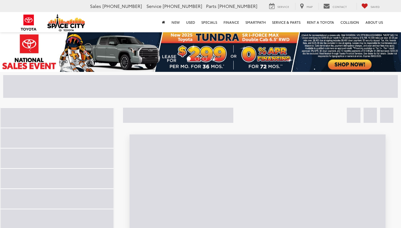 This screenshot has width=401, height=228. What do you see at coordinates (321, 22) in the screenshot?
I see `a: Rent a Toyota` at bounding box center [321, 22].